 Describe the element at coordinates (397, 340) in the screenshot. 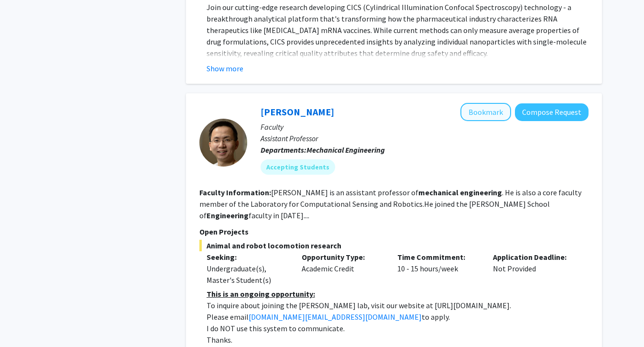

I see `p: Thanks.` at that location.